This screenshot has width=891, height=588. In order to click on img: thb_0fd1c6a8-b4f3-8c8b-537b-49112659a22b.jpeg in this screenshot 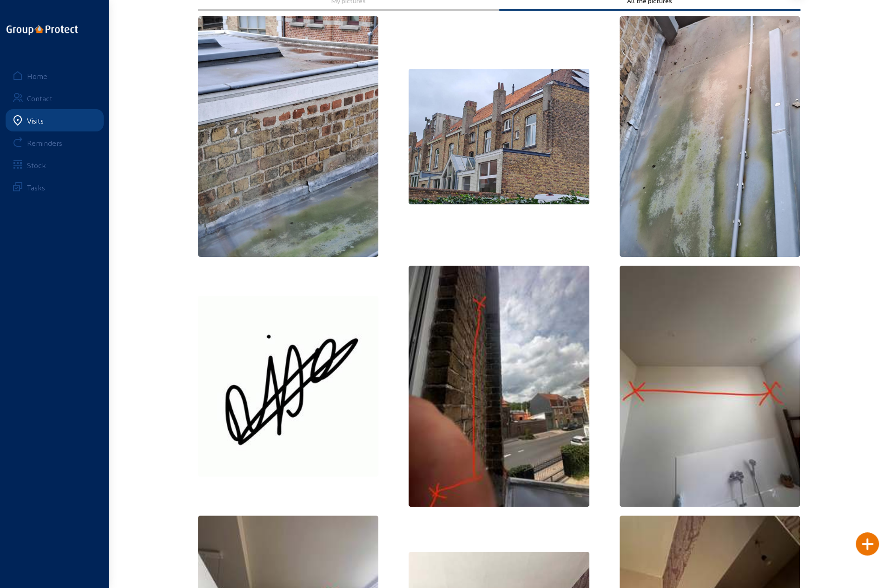, I will do `click(499, 386)`.